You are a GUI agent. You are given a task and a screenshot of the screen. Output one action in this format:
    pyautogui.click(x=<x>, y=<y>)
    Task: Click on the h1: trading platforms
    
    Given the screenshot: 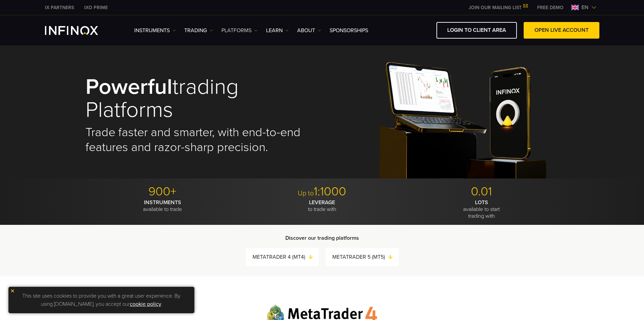 What is the action you would take?
    pyautogui.click(x=199, y=99)
    